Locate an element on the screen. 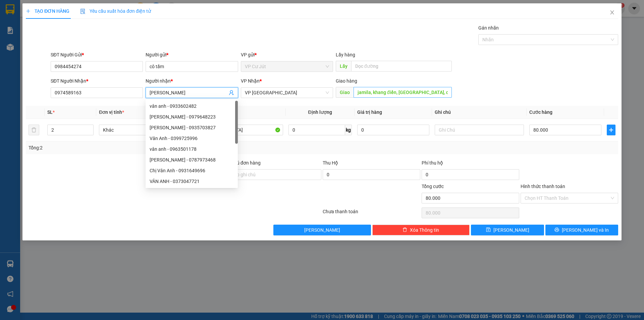  span: Lấy is located at coordinates (343, 66).